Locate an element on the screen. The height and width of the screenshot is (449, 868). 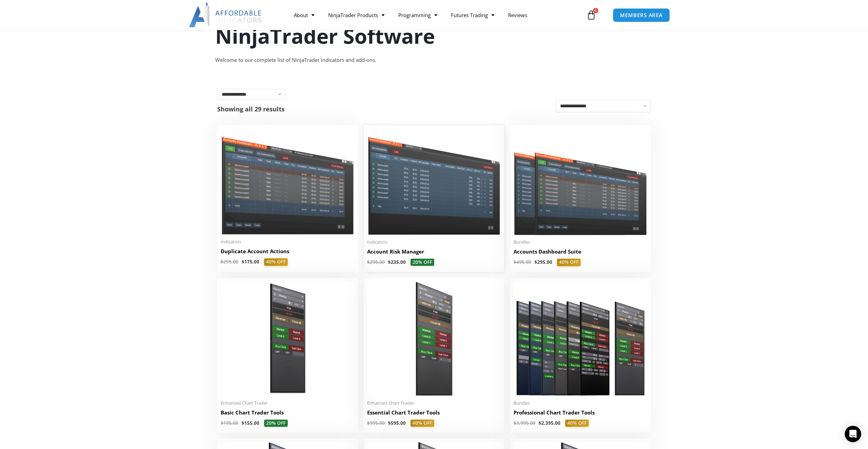
span: 0 is located at coordinates (596, 11).